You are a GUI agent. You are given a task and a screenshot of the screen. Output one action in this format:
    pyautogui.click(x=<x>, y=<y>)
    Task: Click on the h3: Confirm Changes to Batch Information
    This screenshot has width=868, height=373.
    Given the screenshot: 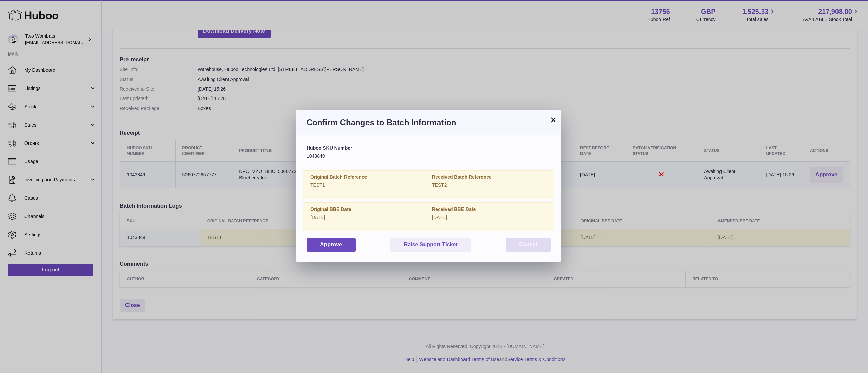 What is the action you would take?
    pyautogui.click(x=429, y=123)
    